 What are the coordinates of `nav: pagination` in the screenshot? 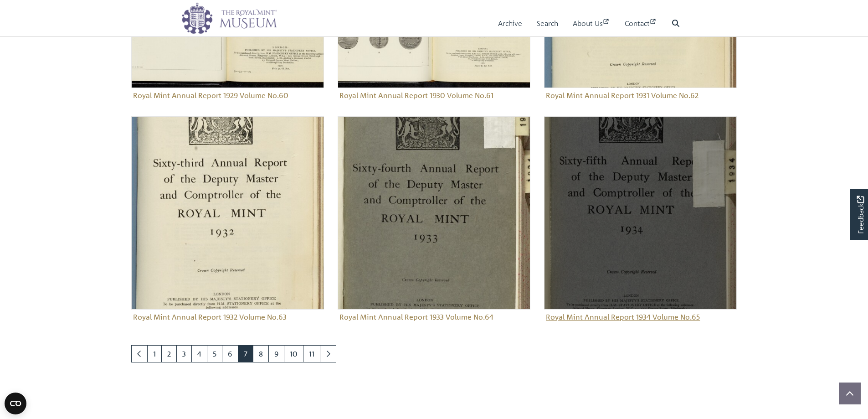 It's located at (434, 354).